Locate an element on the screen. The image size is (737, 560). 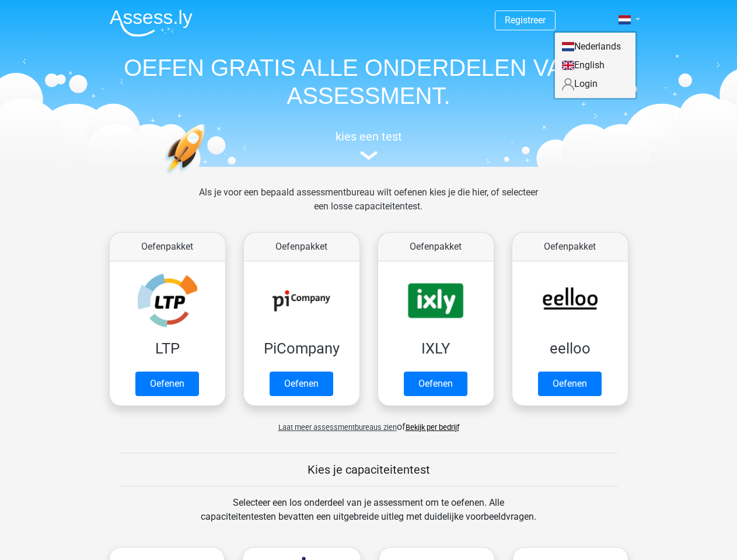
img: oefenen is located at coordinates (207, 176).